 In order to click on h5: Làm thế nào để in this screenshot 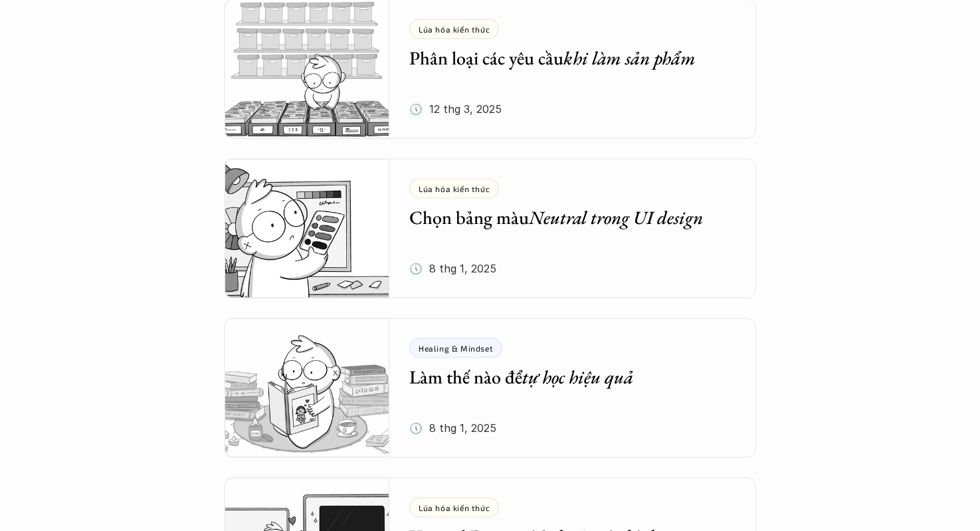, I will do `click(563, 377)`.